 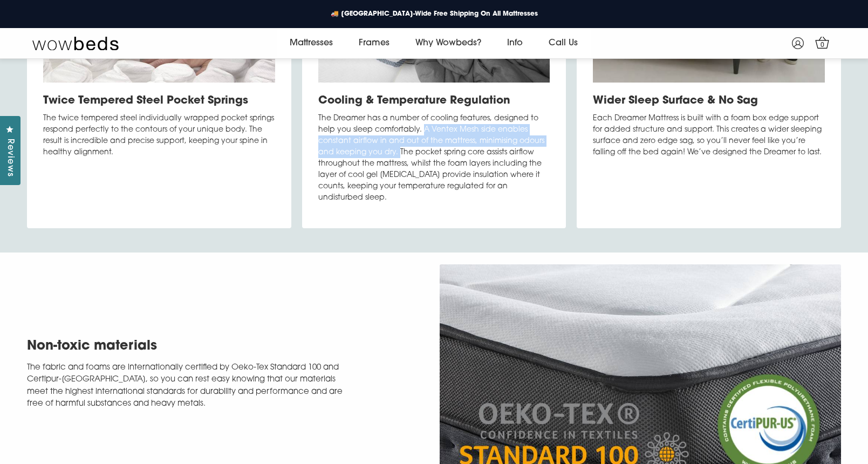 What do you see at coordinates (822, 45) in the screenshot?
I see `span: 0` at bounding box center [822, 45].